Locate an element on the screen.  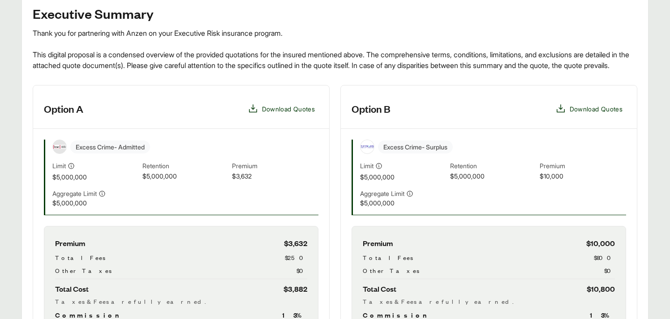
span: $3,882 is located at coordinates (295, 289).